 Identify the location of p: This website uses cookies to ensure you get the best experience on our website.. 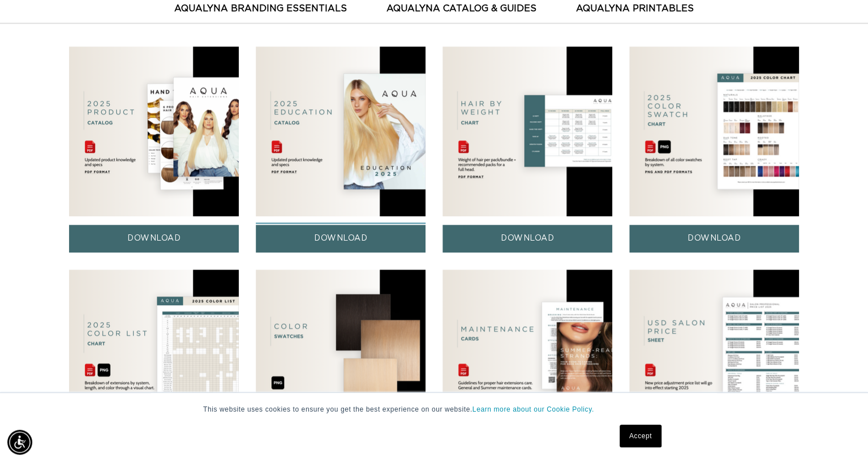
(434, 410).